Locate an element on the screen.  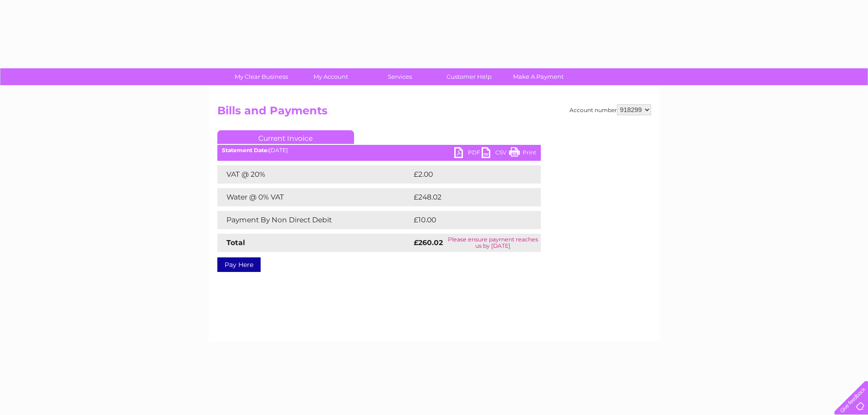
td: £2.00 is located at coordinates (466, 175).